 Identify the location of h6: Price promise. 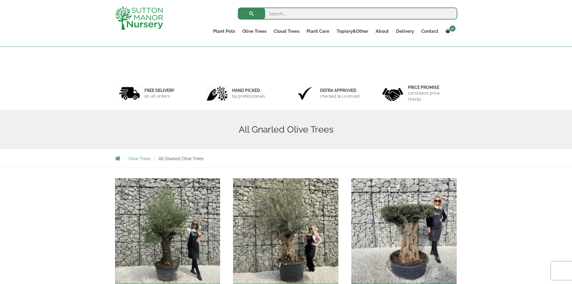
(430, 87).